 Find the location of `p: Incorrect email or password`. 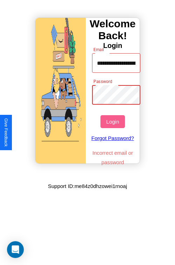

p: Incorrect email or password is located at coordinates (113, 157).